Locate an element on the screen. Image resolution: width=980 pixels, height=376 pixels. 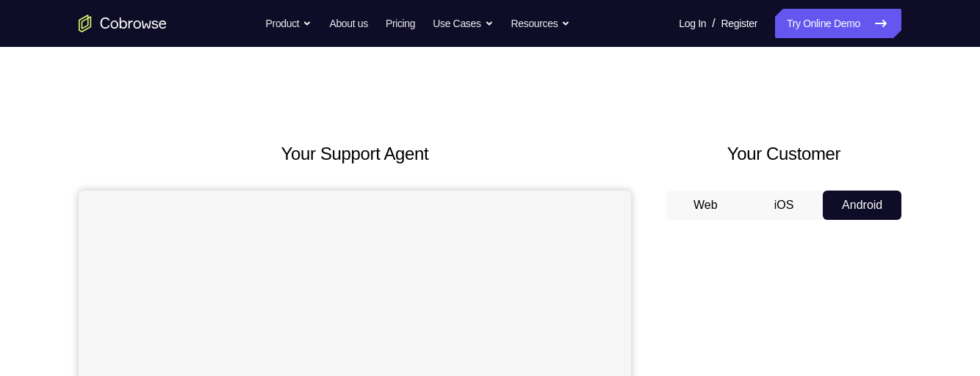
button: Resources is located at coordinates (540, 24).